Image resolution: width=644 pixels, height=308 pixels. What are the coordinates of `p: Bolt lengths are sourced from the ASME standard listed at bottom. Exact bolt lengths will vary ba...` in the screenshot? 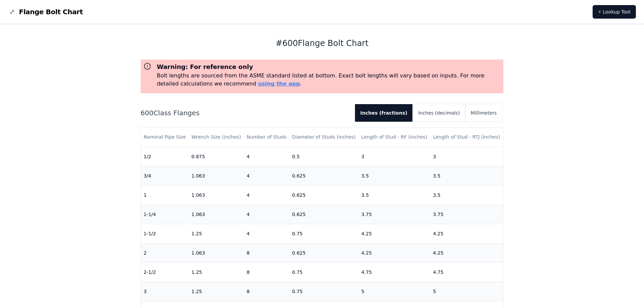 It's located at (329, 80).